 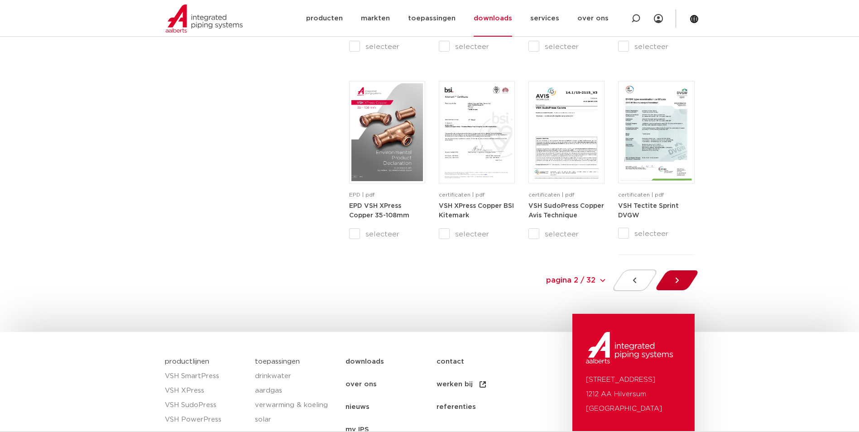 What do you see at coordinates (206, 420) in the screenshot?
I see `a: VSH PowerPress` at bounding box center [206, 420].